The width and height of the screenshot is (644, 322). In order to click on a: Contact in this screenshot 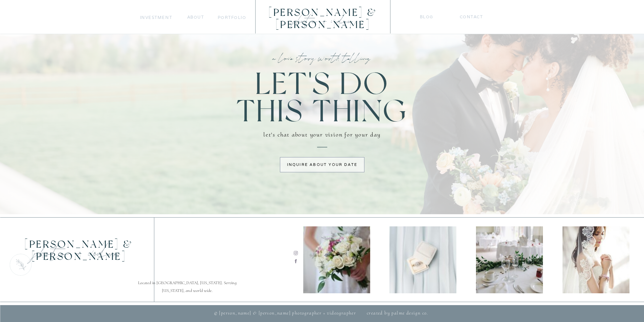, I will do `click(472, 17)`.